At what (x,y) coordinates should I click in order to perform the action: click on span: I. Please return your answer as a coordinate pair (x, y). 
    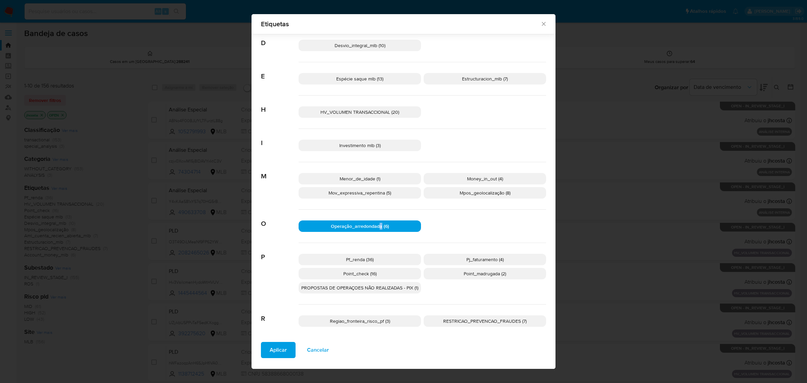
    Looking at the image, I should click on (280, 138).